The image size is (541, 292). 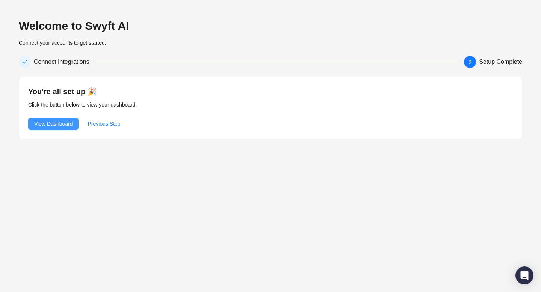 What do you see at coordinates (53, 124) in the screenshot?
I see `span: View Dashboard` at bounding box center [53, 124].